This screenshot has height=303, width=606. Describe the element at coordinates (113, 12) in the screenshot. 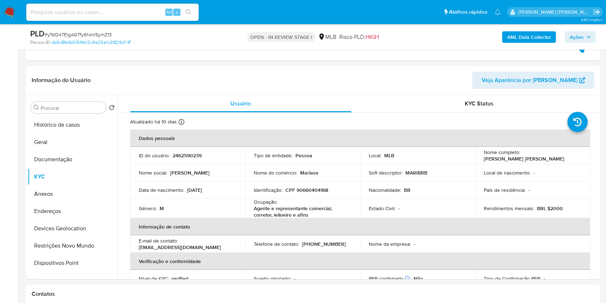

I see `input: Pesquise usuários ou casos...` at that location.